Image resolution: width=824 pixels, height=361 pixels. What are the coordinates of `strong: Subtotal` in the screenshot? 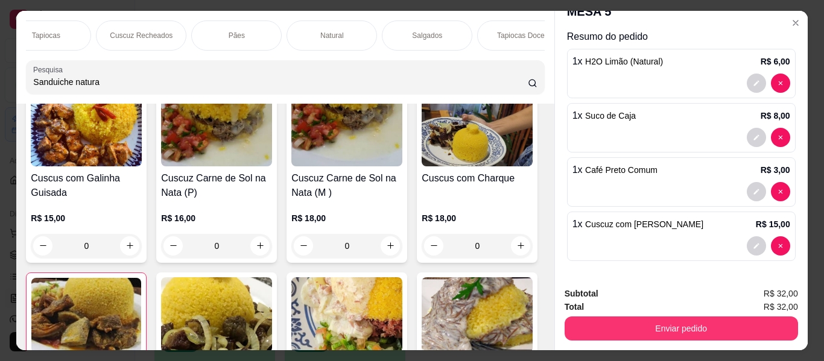 It's located at (582, 294).